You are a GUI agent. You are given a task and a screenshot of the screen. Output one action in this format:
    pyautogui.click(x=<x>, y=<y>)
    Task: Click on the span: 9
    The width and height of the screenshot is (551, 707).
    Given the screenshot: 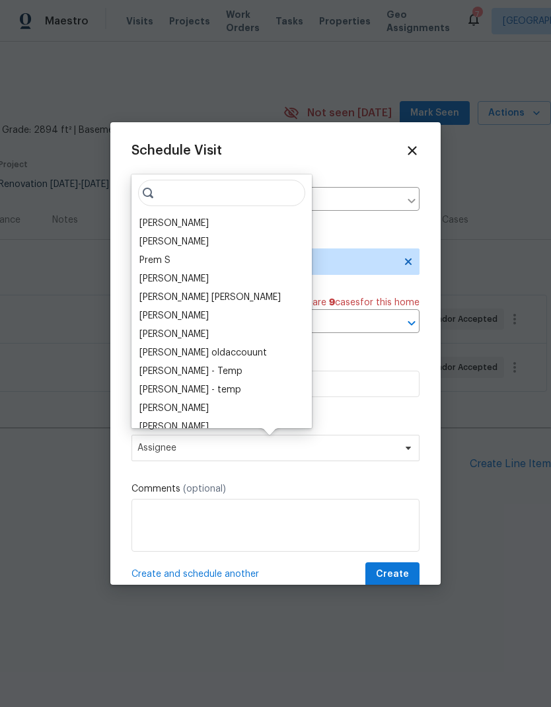 What is the action you would take?
    pyautogui.click(x=332, y=302)
    